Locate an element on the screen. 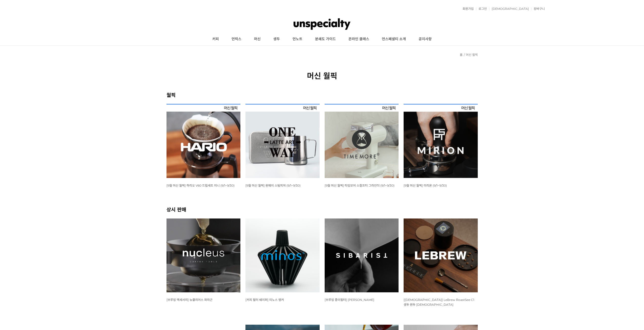  span: [9월 머신 월픽] 원웨이 스팀피쳐 (9/1~9/30) is located at coordinates (273, 185).